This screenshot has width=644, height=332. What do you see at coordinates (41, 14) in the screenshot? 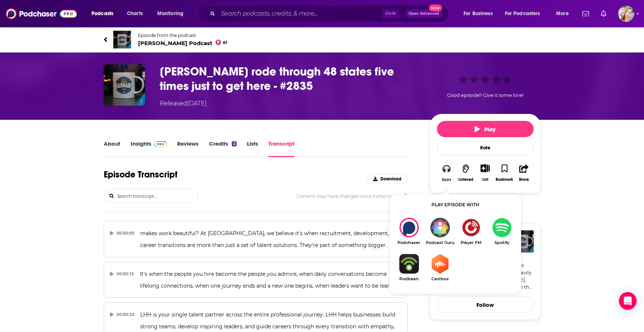
I see `img: Podchaser - Follow, Share and Rate Podcasts` at bounding box center [41, 14].